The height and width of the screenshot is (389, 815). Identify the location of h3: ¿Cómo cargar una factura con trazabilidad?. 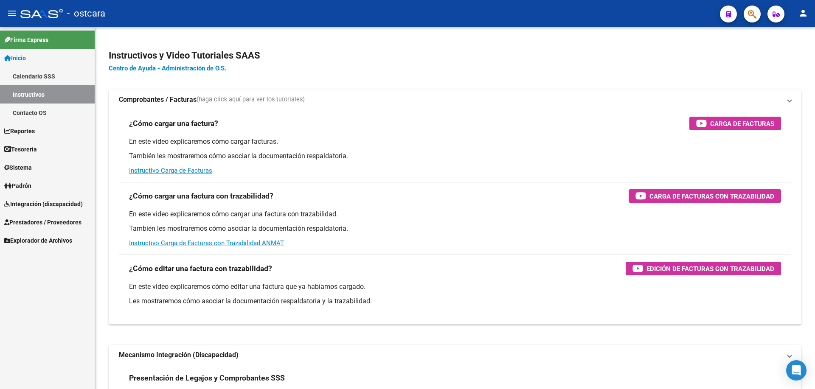
(201, 196).